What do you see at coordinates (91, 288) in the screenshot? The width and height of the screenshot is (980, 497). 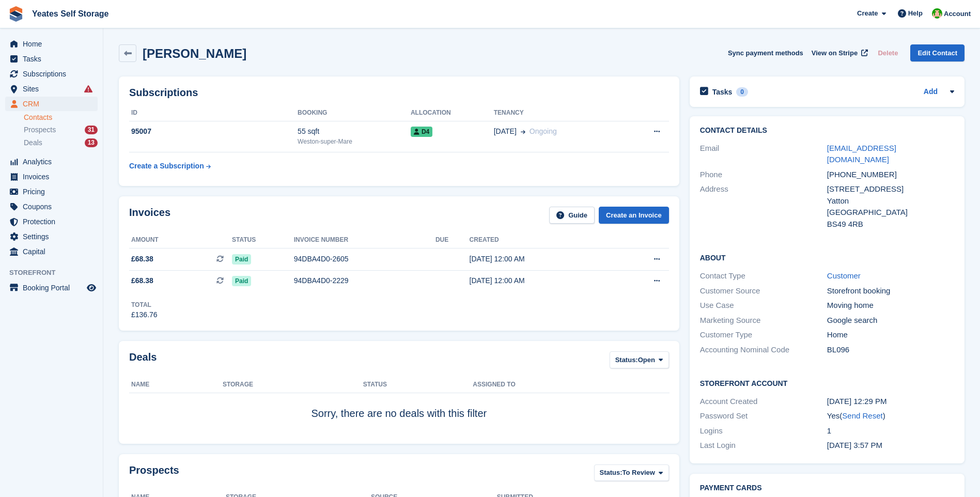 I see `a: Preview store` at bounding box center [91, 288].